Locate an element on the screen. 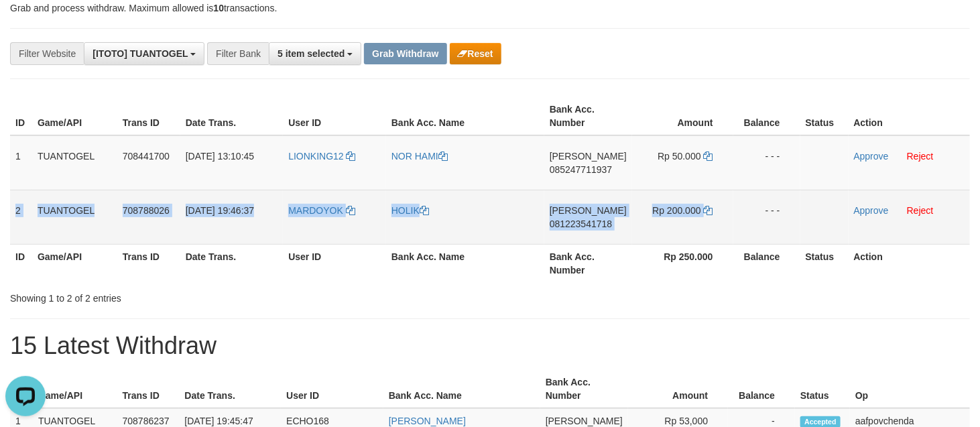 The width and height of the screenshot is (980, 427). div: Showing 1 to 2 of 2 entries is located at coordinates (204, 296).